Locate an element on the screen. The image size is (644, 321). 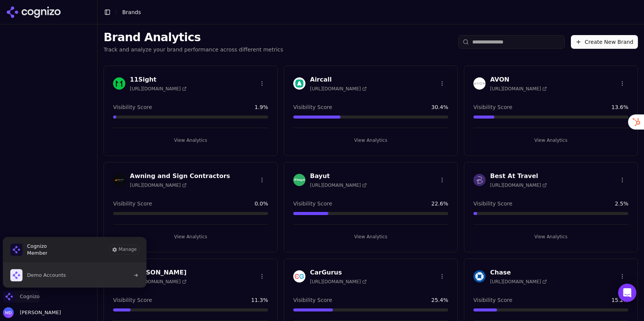
button: Create New Brand is located at coordinates (604, 42).